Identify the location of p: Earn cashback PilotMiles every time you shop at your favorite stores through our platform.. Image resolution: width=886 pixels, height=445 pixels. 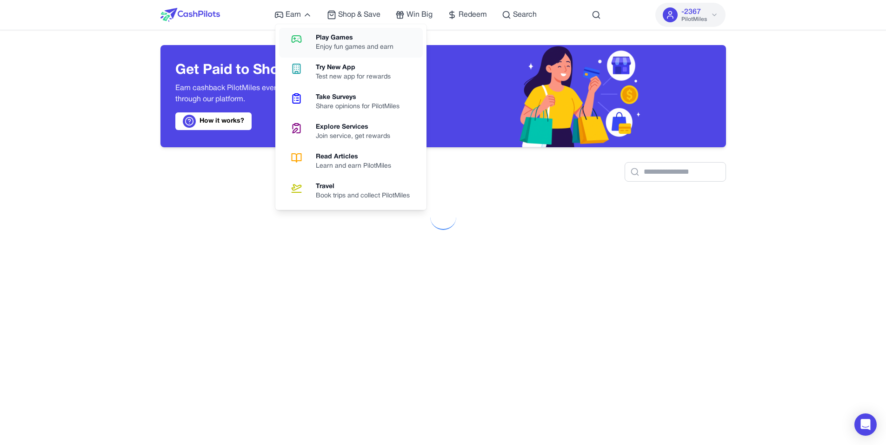
(302, 94).